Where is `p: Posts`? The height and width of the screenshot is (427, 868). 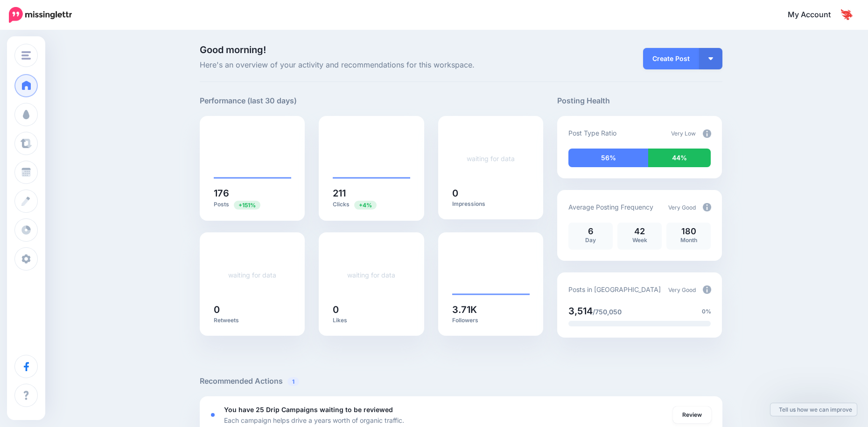
p: Posts is located at coordinates (252, 205).